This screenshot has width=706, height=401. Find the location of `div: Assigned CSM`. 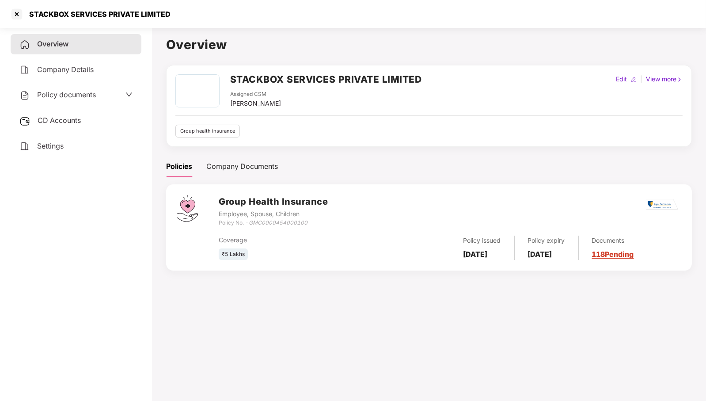

div: Assigned CSM is located at coordinates (255, 94).